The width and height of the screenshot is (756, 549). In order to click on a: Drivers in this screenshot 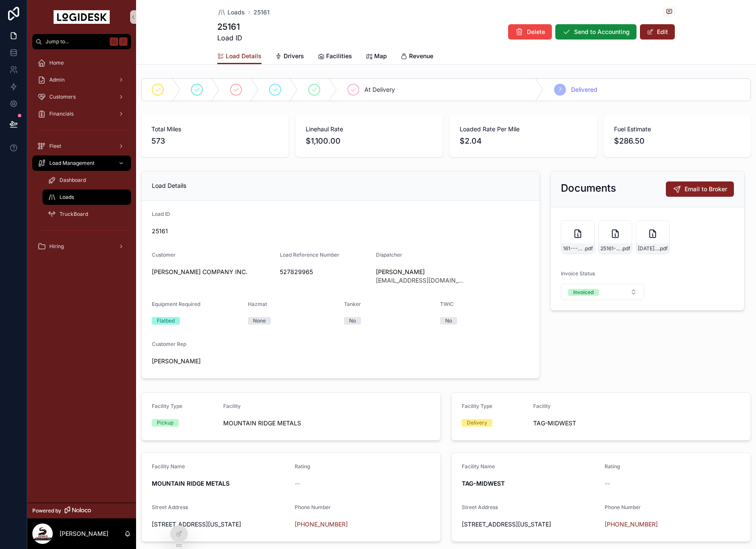, I will do `click(289, 57)`.